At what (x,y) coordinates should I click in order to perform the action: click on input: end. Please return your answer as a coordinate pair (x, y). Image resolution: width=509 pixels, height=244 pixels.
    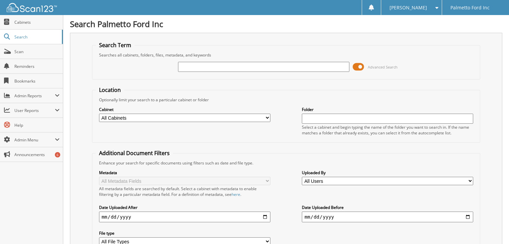
    Looking at the image, I should click on (387, 217).